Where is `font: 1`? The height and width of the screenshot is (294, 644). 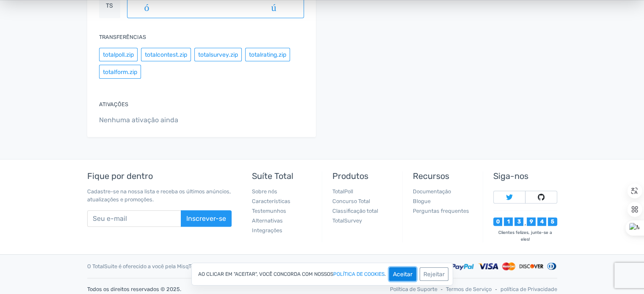 font: 1 is located at coordinates (508, 221).